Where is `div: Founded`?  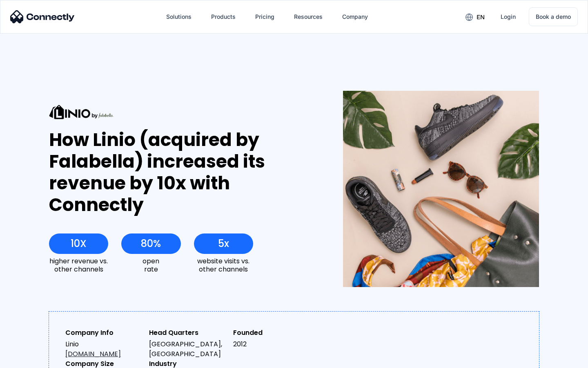
div: Founded is located at coordinates (271, 333).